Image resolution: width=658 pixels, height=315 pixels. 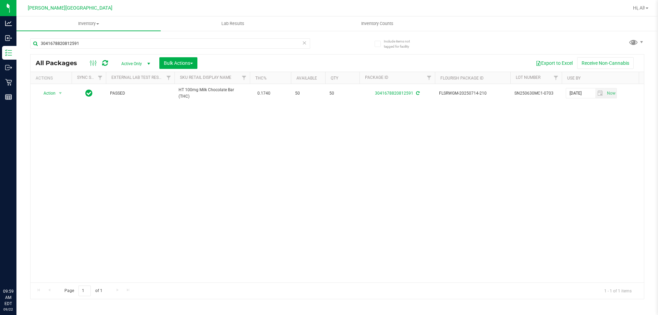 What do you see at coordinates (9, 82) in the screenshot?
I see `inline-svg: Retail` at bounding box center [9, 82].